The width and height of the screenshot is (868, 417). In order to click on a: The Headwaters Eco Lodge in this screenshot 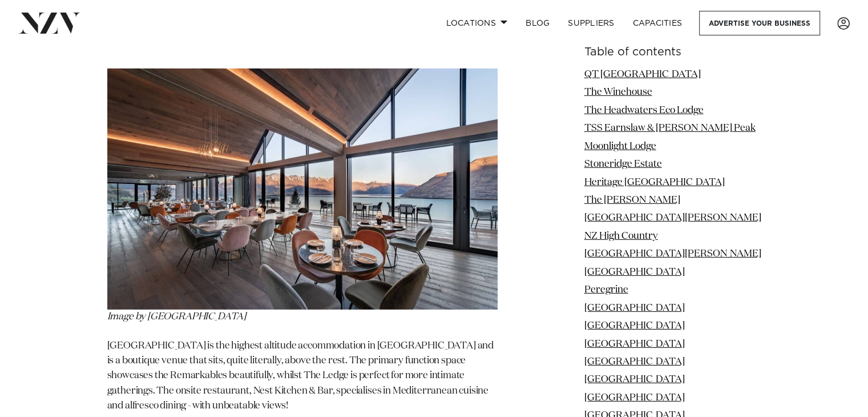, I will do `click(644, 110)`.